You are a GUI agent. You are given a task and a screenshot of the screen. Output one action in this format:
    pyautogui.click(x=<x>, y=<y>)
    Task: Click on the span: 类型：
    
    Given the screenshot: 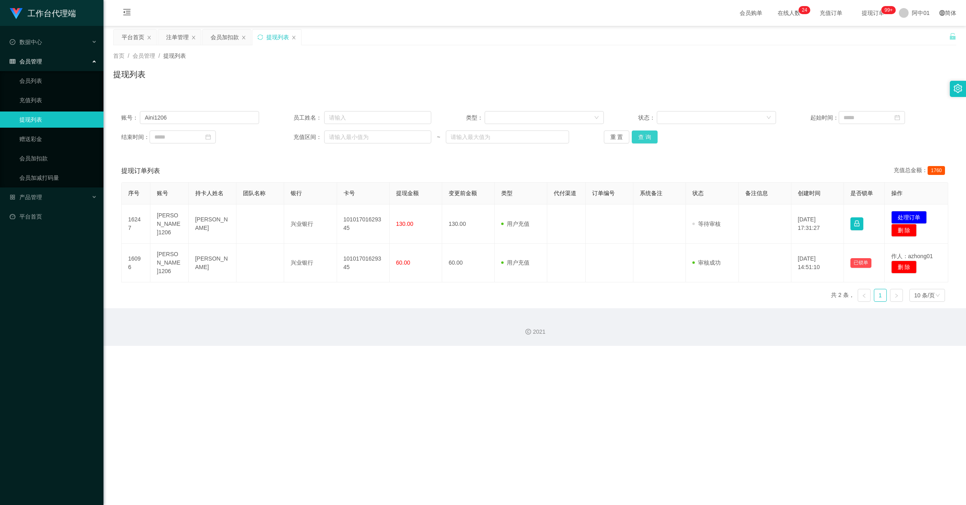 What is the action you would take?
    pyautogui.click(x=476, y=118)
    